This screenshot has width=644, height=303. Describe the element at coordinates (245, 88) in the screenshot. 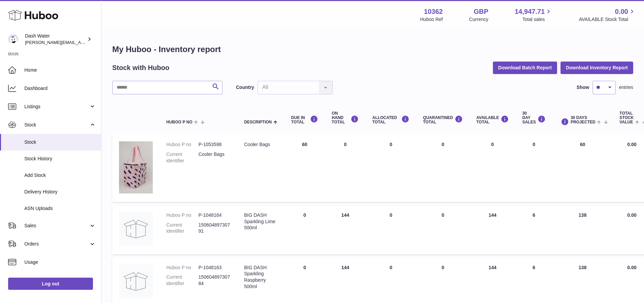

I see `label: Country` at that location.